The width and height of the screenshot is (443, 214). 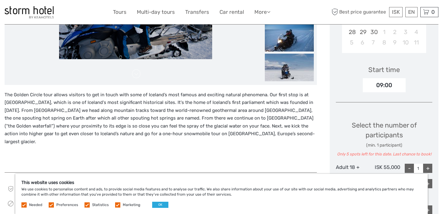 What do you see at coordinates (74, 13) in the screenshot?
I see `button: Open LiveChat chat widget` at bounding box center [74, 13].